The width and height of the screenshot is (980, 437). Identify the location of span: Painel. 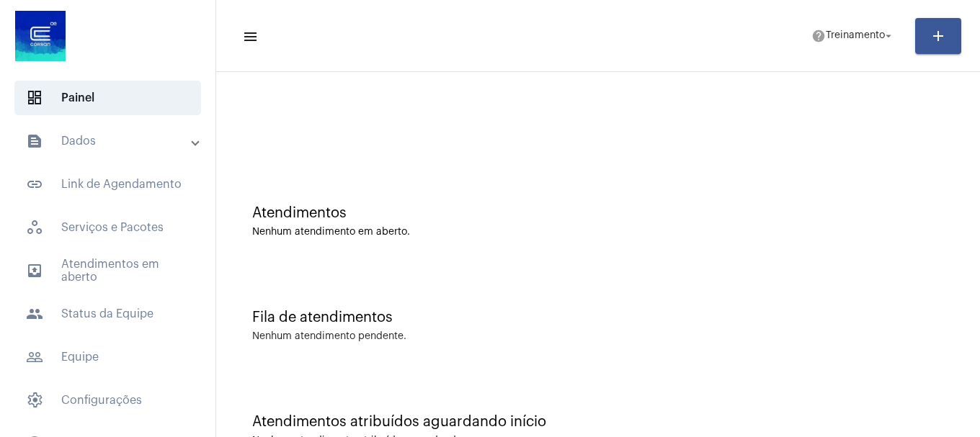
(107, 98).